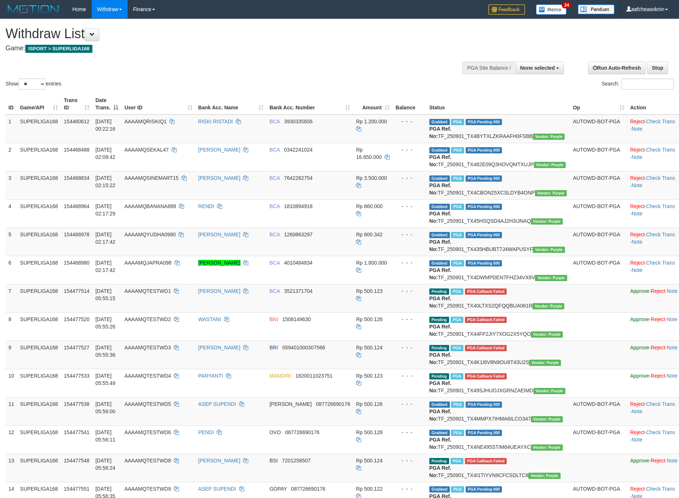  Describe the element at coordinates (499, 467) in the screenshot. I see `td: TF_250901_TX4I1TIYVN9CFCSDLTC8` at that location.